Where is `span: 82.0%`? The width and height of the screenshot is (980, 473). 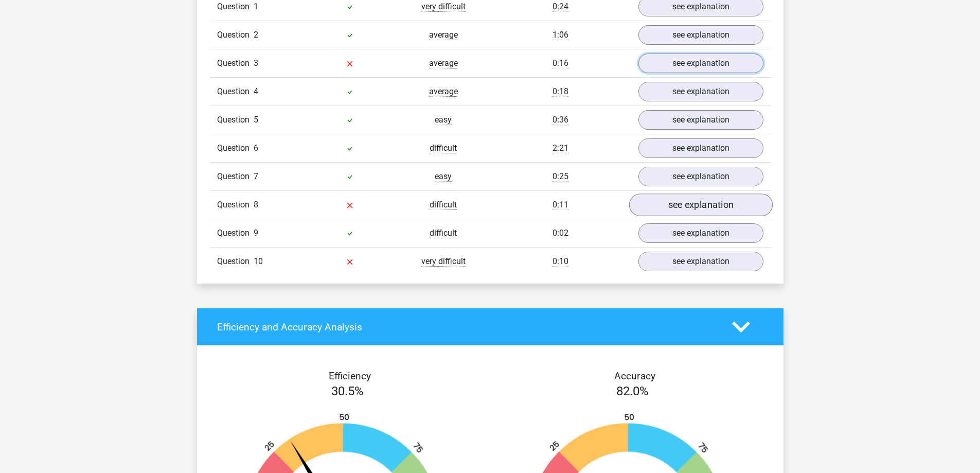 span: 82.0% is located at coordinates (633, 391).